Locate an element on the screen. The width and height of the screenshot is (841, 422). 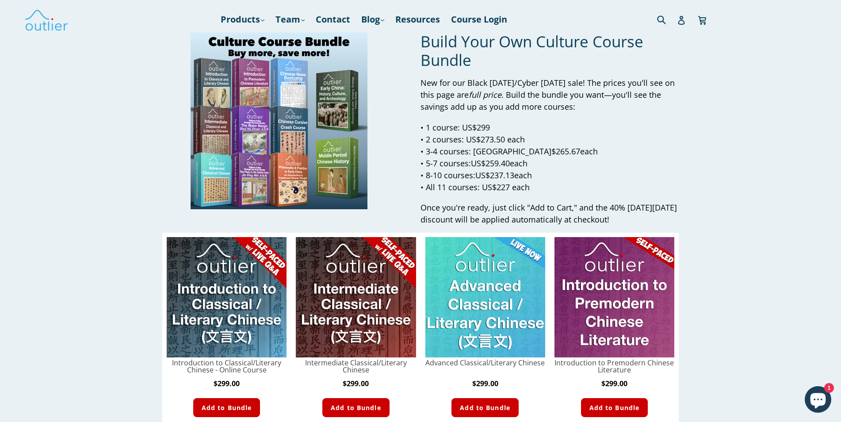
img: Build Your Own Culture Course Bundle is located at coordinates (279, 121).